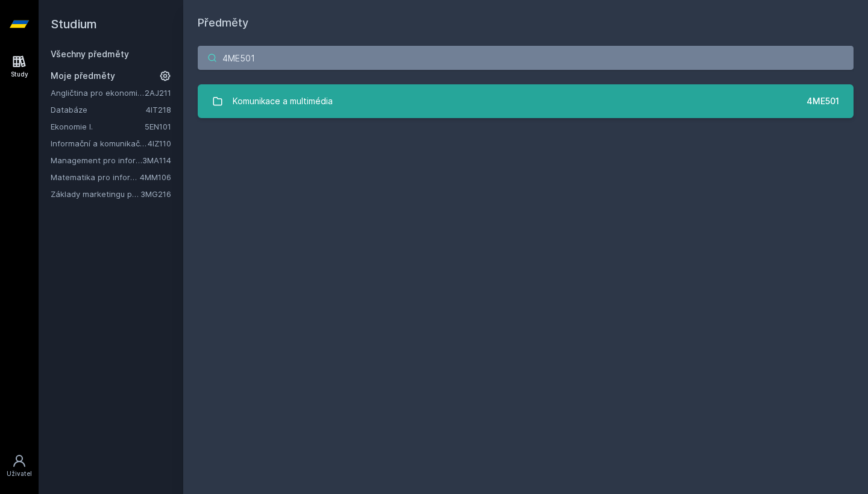 The height and width of the screenshot is (494, 868). What do you see at coordinates (96, 160) in the screenshot?
I see `a: Management pro informatiky a statistiky` at bounding box center [96, 160].